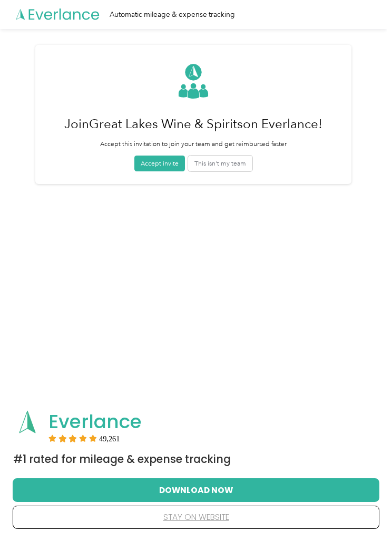 The image size is (392, 541). I want to click on img: App logo, so click(27, 422).